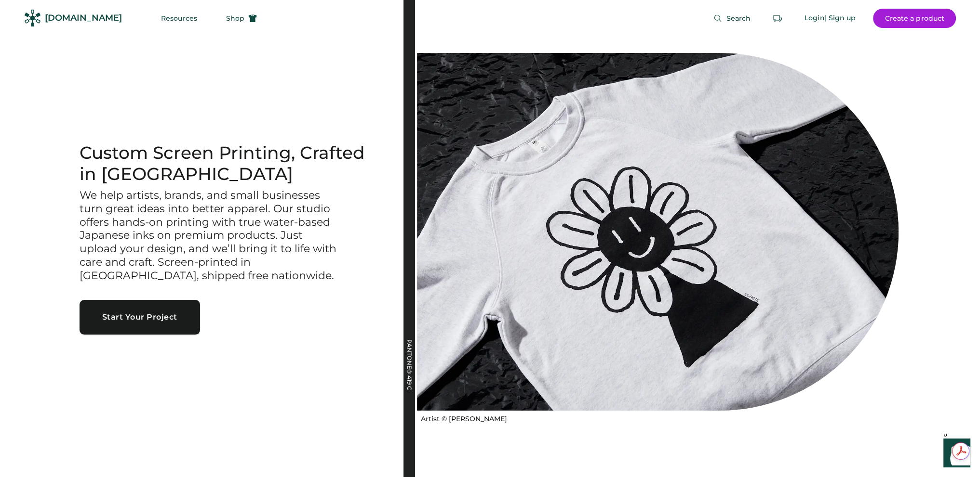 This screenshot has height=477, width=980. What do you see at coordinates (840, 19) in the screenshot?
I see `div: | Sign up` at bounding box center [840, 19].